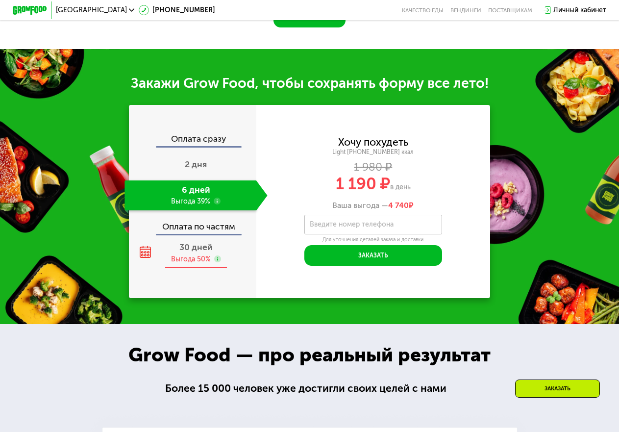  Describe the element at coordinates (373, 205) in the screenshot. I see `div: Ваша выгода —` at that location.